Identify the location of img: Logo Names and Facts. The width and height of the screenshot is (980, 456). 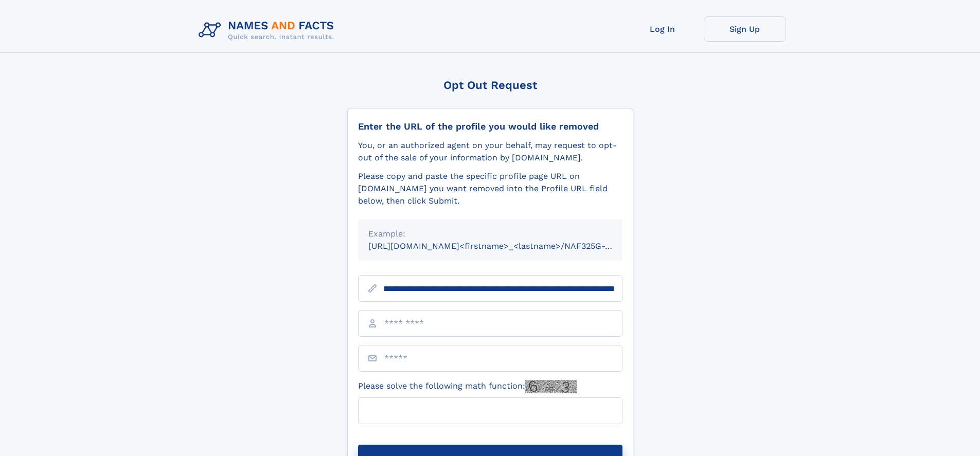
(268, 31).